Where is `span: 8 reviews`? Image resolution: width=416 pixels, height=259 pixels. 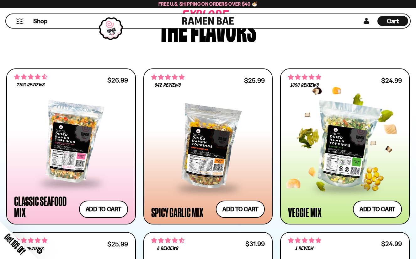 span: 8 reviews is located at coordinates (168, 248).